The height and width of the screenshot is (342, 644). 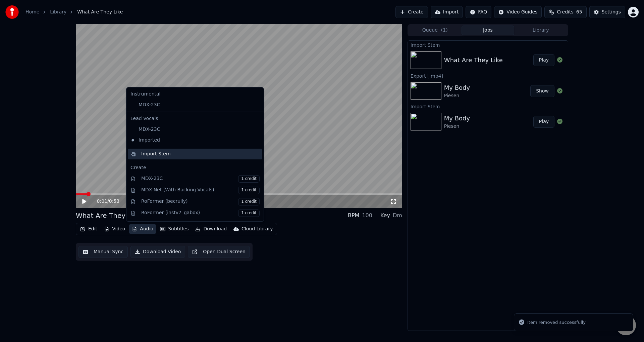 I want to click on button: Library, so click(x=541, y=30).